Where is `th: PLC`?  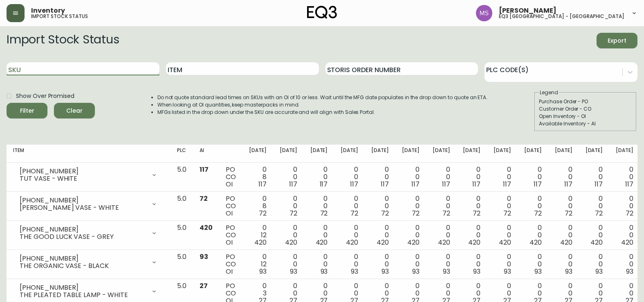 th: PLC is located at coordinates (182, 153).